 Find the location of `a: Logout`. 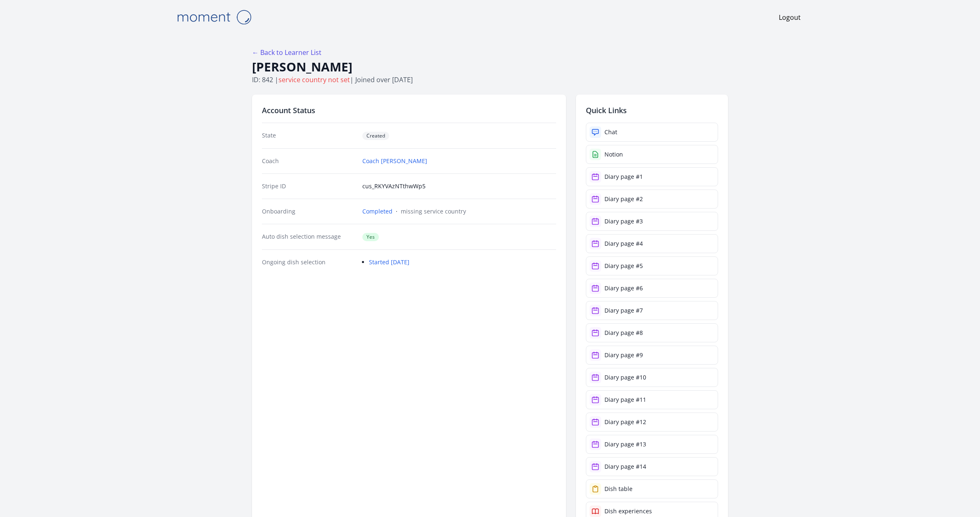

a: Logout is located at coordinates (789, 18).